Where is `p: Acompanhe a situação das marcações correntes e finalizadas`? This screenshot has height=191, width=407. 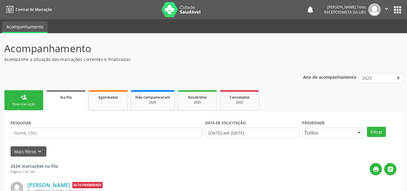
p: Acompanhe a situação das marcações correntes e finalizadas is located at coordinates (144, 59).